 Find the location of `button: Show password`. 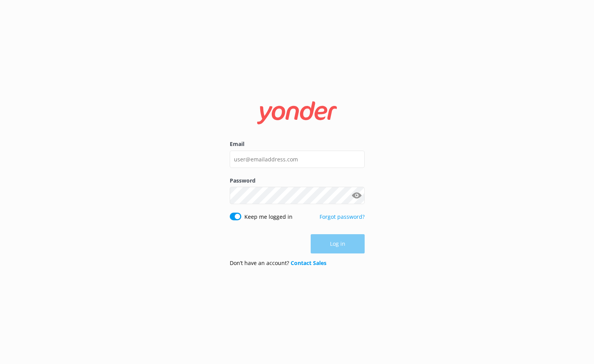

button: Show password is located at coordinates (357, 195).